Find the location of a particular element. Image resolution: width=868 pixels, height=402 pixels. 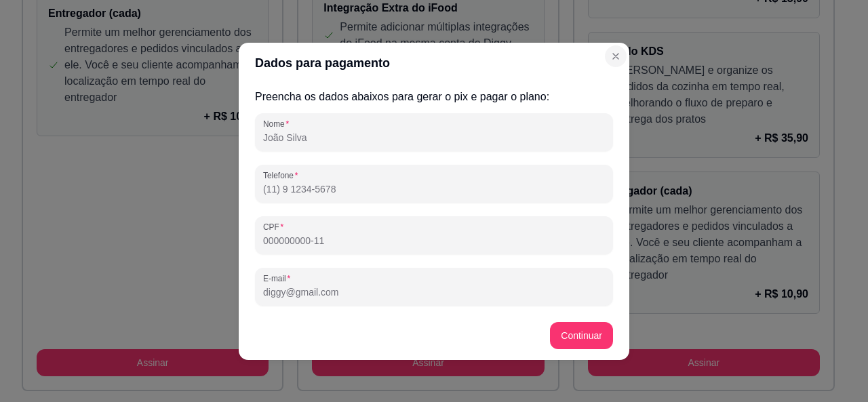

input: CPF is located at coordinates (434, 241).